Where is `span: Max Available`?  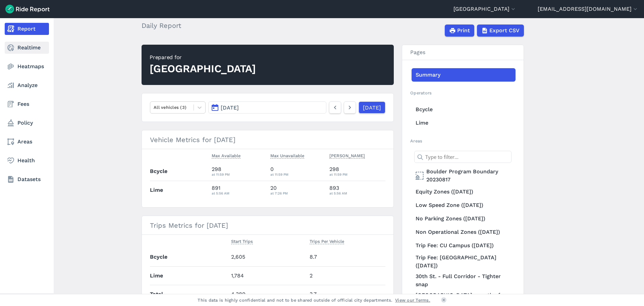
span: Max Available is located at coordinates (226, 155).